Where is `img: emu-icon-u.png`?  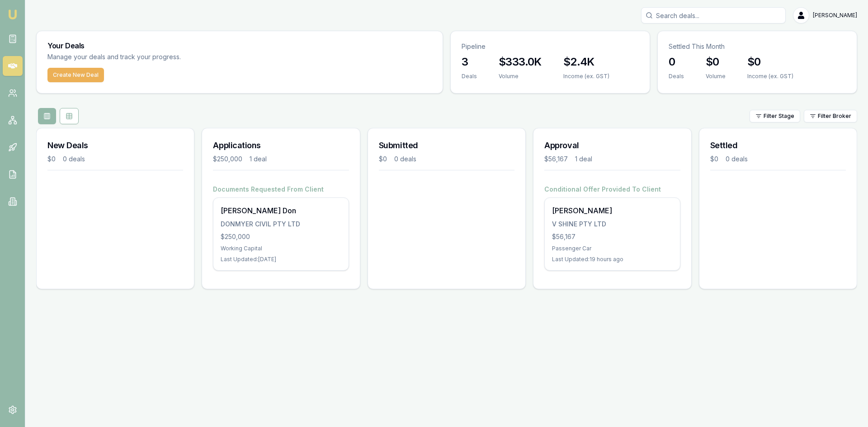 img: emu-icon-u.png is located at coordinates (12, 14).